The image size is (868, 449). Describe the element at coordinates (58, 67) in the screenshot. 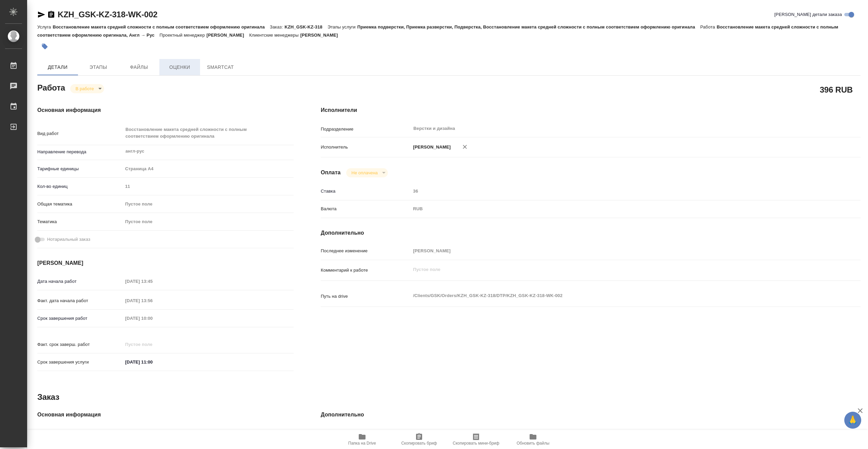

I see `span: Детали` at that location.